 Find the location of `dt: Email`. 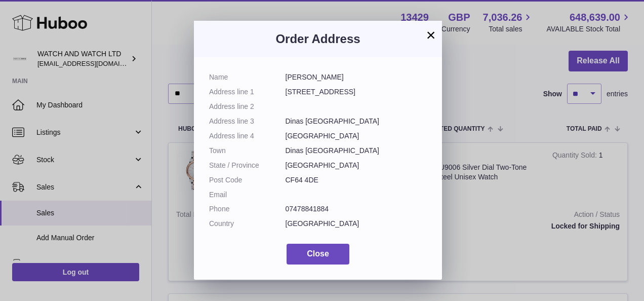

dt: Email is located at coordinates (247, 194).